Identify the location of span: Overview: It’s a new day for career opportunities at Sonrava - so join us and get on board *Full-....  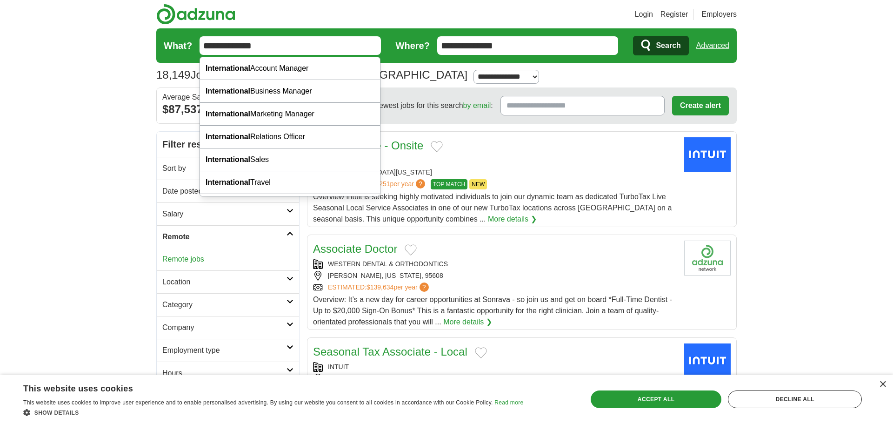
(492, 310).